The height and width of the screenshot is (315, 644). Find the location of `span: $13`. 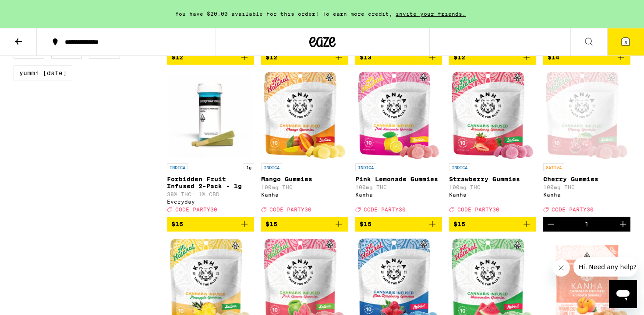

span: $13 is located at coordinates (365, 57).